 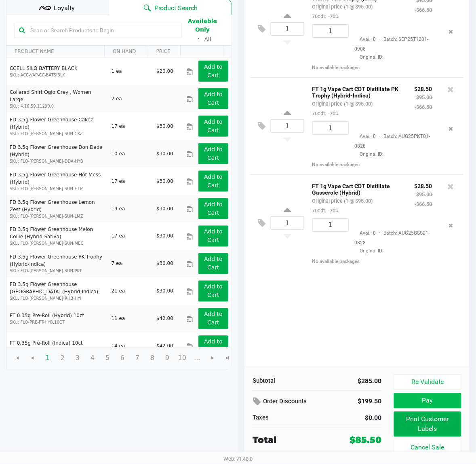 What do you see at coordinates (427, 401) in the screenshot?
I see `button: Pay` at bounding box center [427, 401].